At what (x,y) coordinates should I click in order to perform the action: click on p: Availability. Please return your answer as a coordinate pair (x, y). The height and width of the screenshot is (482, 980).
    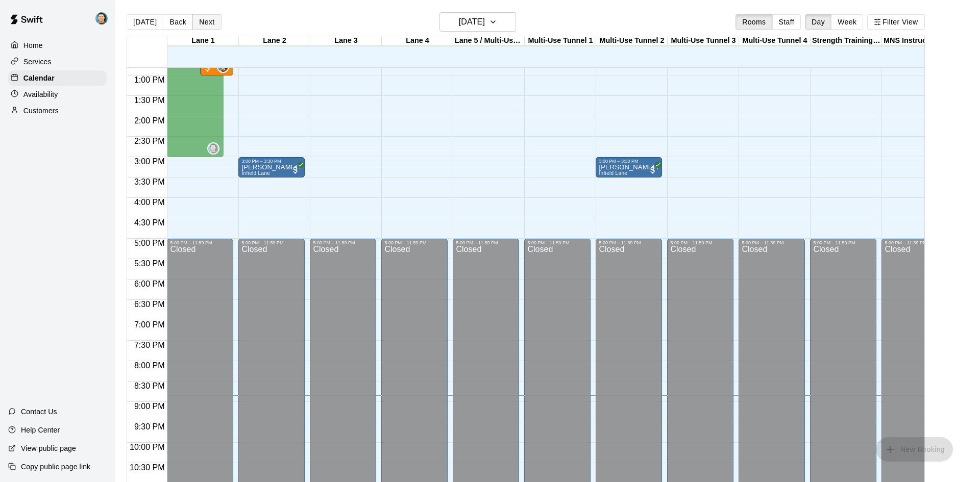
    Looking at the image, I should click on (41, 94).